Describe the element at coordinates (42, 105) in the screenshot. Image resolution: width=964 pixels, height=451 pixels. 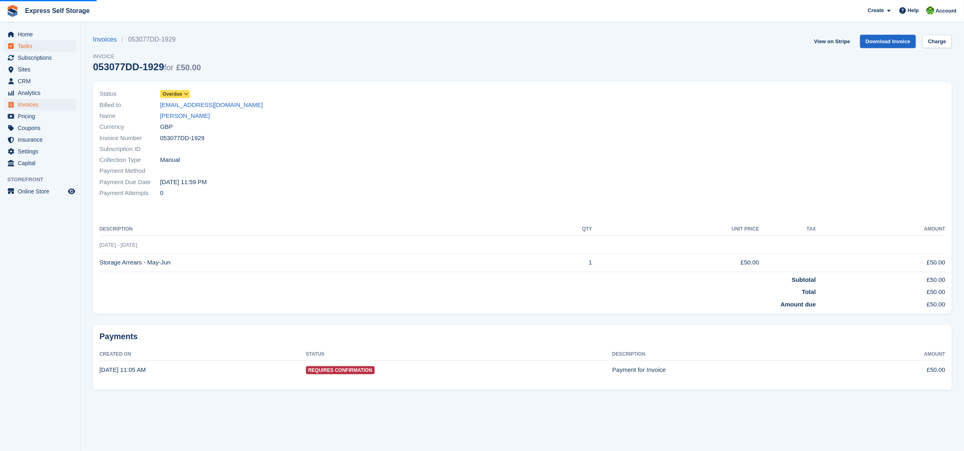
I see `span: Invoices` at that location.